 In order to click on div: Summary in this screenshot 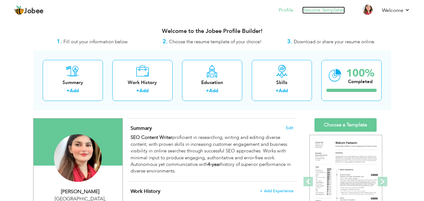, I will do `click(73, 83)`.